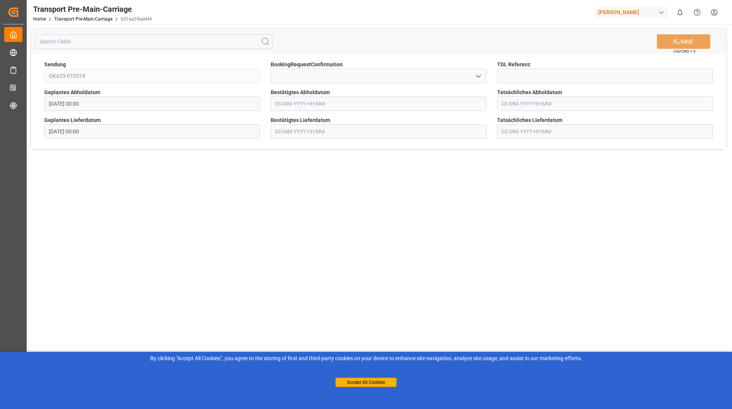  What do you see at coordinates (680, 12) in the screenshot?
I see `button: show 0 new notifications` at bounding box center [680, 12].